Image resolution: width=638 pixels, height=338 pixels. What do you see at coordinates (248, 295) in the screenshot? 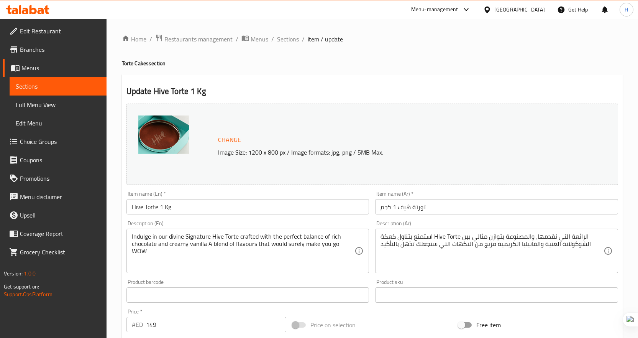
I see `input: Please enter product barcode` at bounding box center [248, 295].